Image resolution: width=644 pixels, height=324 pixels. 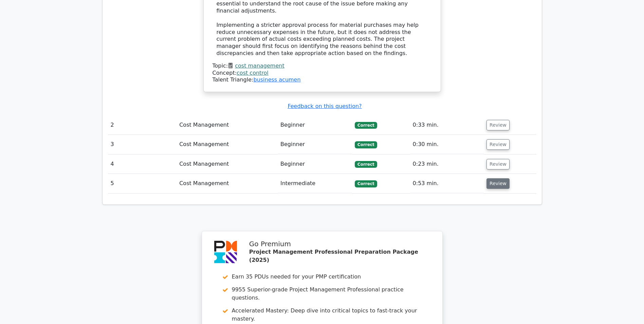 What do you see at coordinates (324, 106) in the screenshot?
I see `u: Feedback on this question?` at bounding box center [324, 106].